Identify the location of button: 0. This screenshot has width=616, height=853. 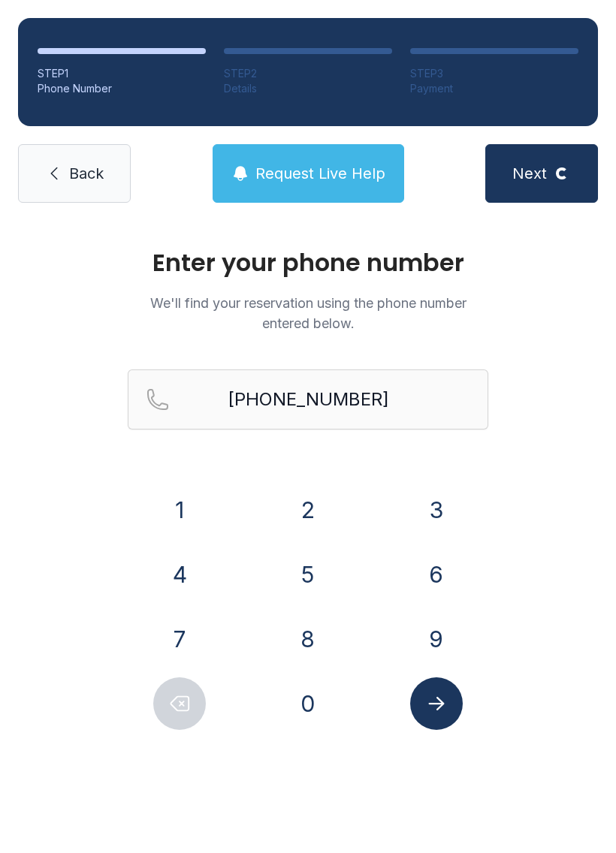
(308, 703).